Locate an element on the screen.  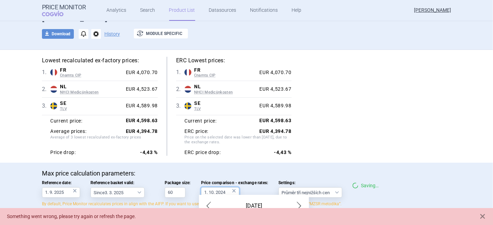
strong: ERC price drop: is located at coordinates (202, 153).